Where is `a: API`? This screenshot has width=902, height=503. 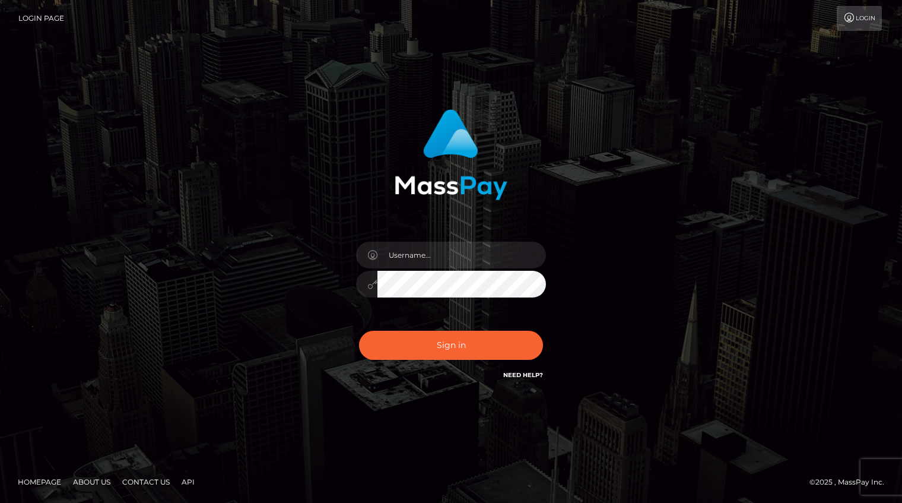
a: API is located at coordinates (188, 481).